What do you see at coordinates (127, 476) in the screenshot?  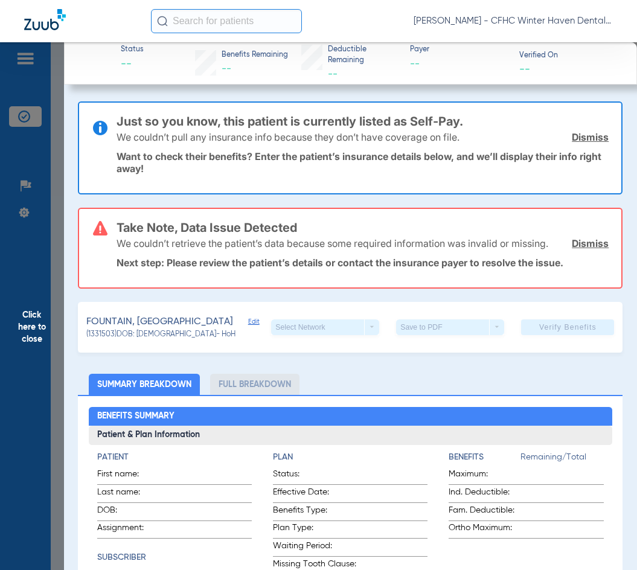 I see `span: First name:` at bounding box center [127, 476].